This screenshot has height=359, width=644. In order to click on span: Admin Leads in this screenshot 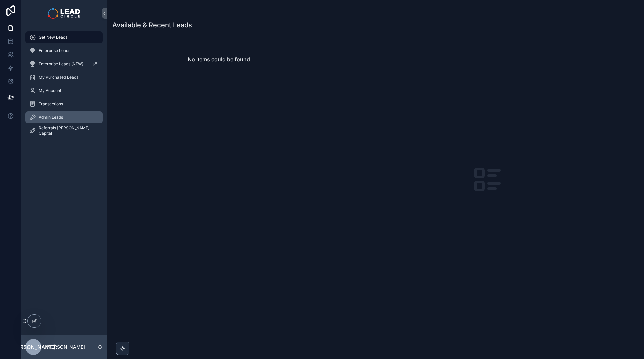, I will do `click(51, 117)`.